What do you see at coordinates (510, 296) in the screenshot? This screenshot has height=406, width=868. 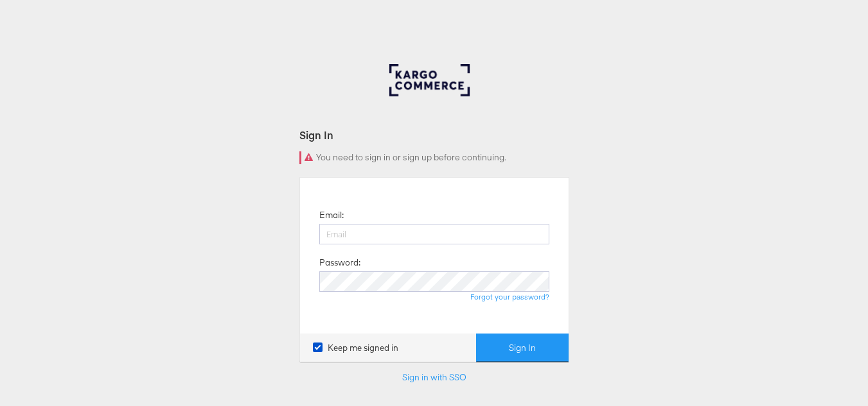 I see `a: Forgot your password?` at bounding box center [510, 296].